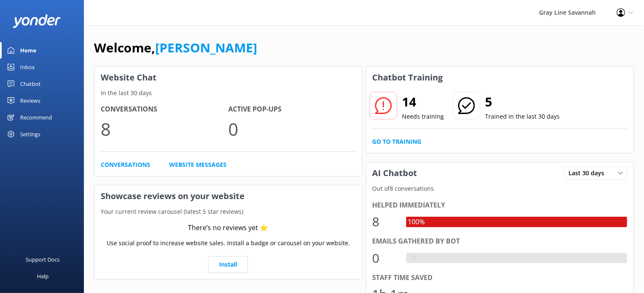  What do you see at coordinates (228, 212) in the screenshot?
I see `p: Your current review carousel (latest 5 star reviews)` at bounding box center [228, 212].